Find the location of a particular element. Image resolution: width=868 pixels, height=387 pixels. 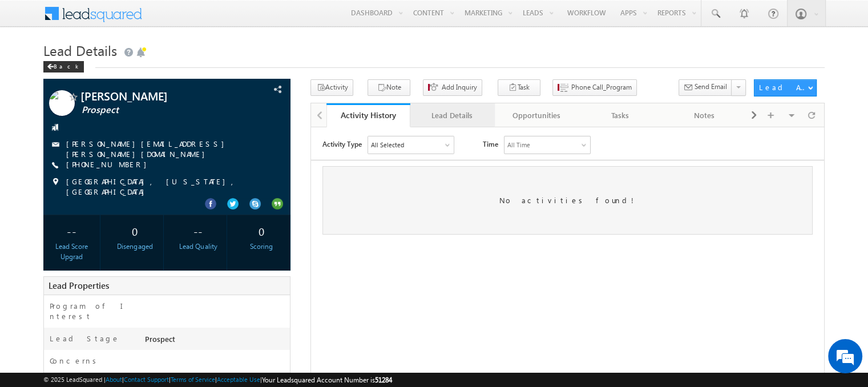

img: Profile photo is located at coordinates (62, 105).